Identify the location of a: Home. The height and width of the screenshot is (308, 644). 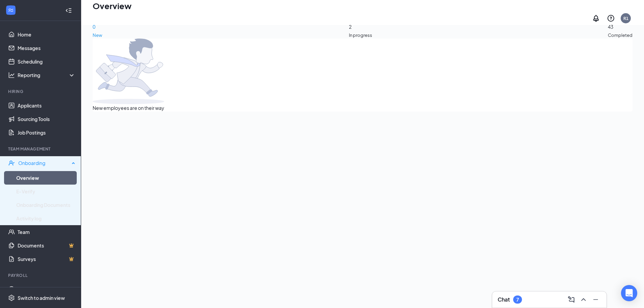
(46, 34).